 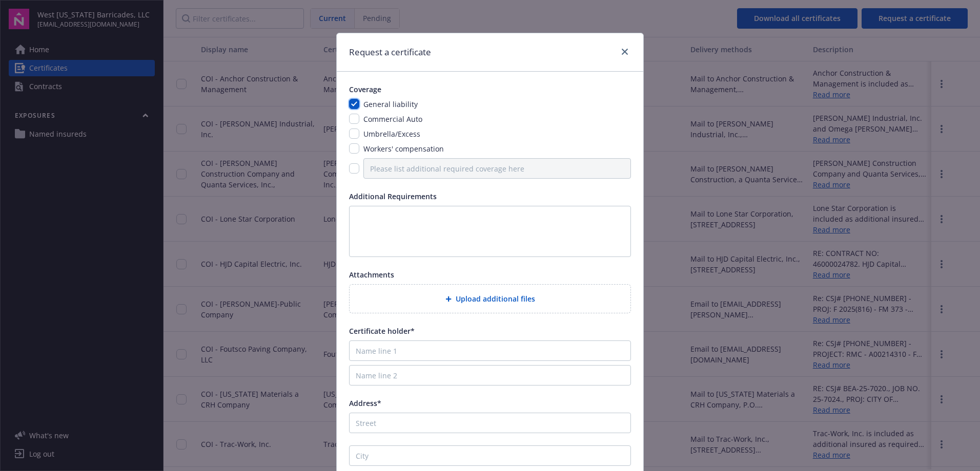 I want to click on span: Umbrella/Excess, so click(x=392, y=134).